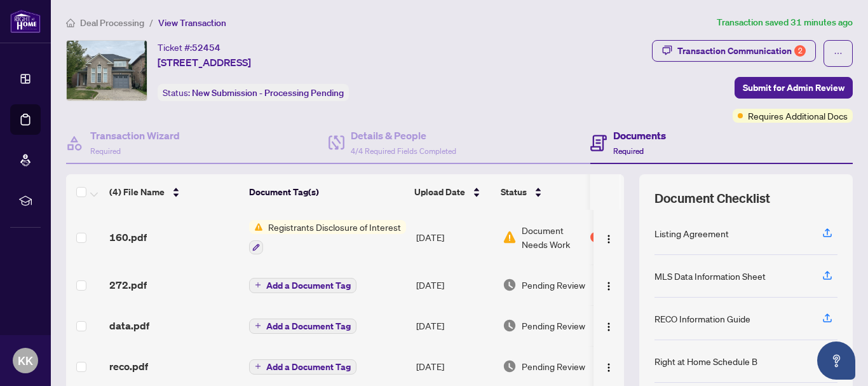 The height and width of the screenshot is (386, 868). What do you see at coordinates (836, 360) in the screenshot?
I see `button: Open asap` at bounding box center [836, 360].